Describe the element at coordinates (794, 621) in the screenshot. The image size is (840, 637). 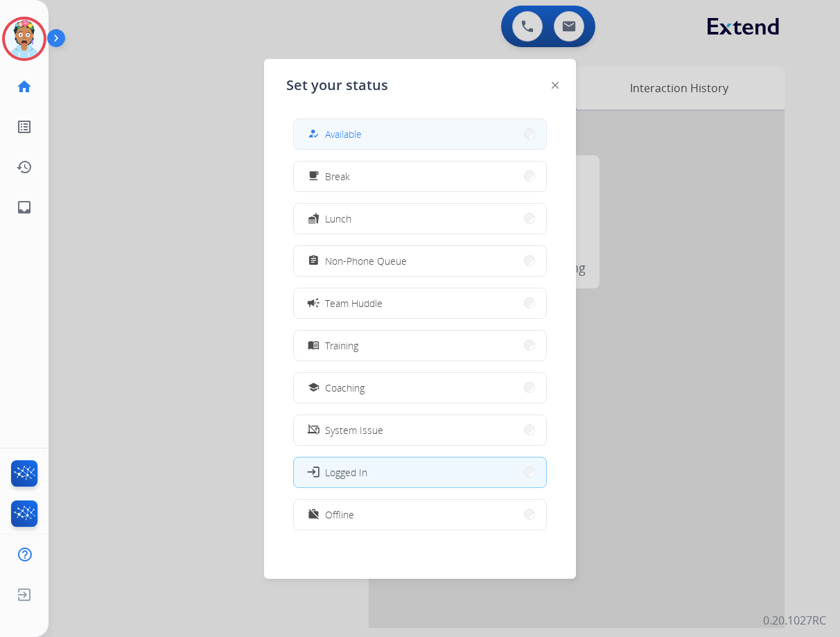
I see `p: 0.20.1027RC` at that location.